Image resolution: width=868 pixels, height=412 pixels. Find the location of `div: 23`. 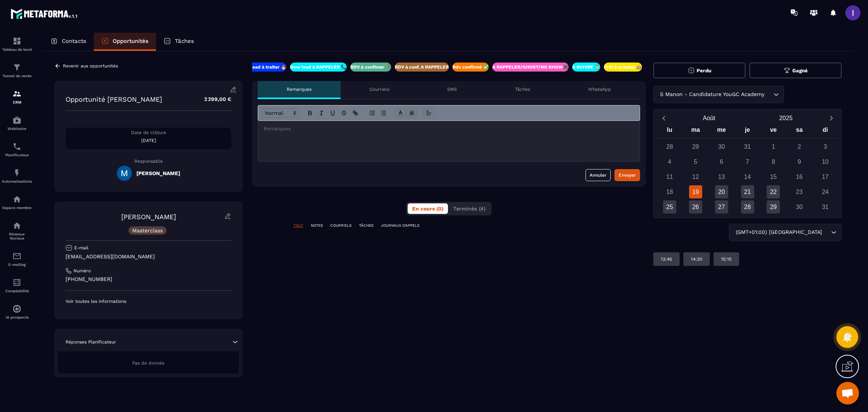

div: 23 is located at coordinates (799, 191).